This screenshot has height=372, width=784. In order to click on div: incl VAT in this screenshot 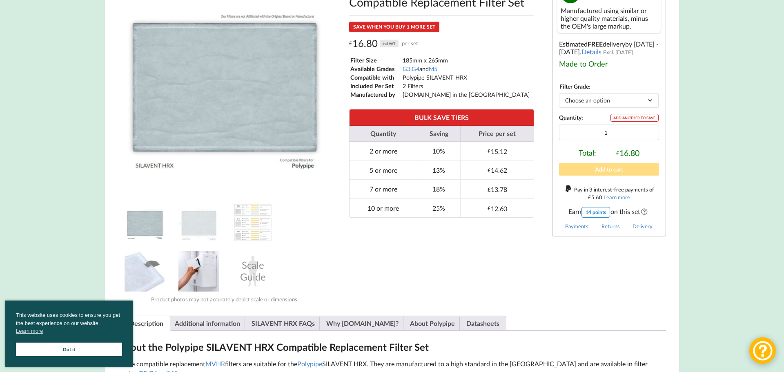, I will do `click(389, 43)`.